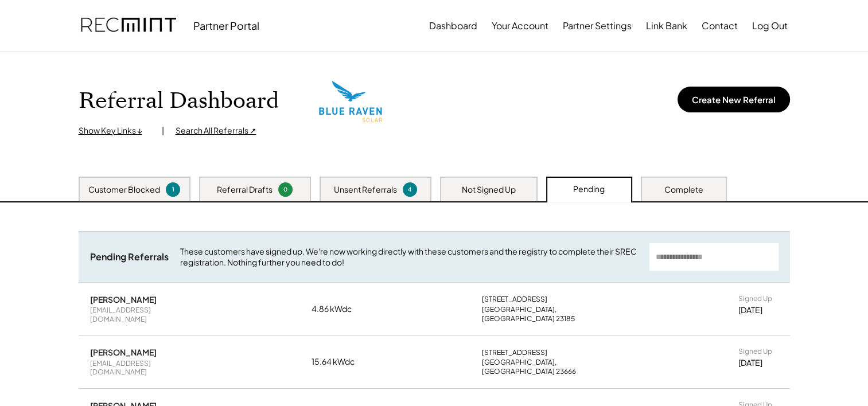  What do you see at coordinates (226, 25) in the screenshot?
I see `div: Partner Portal` at bounding box center [226, 25].